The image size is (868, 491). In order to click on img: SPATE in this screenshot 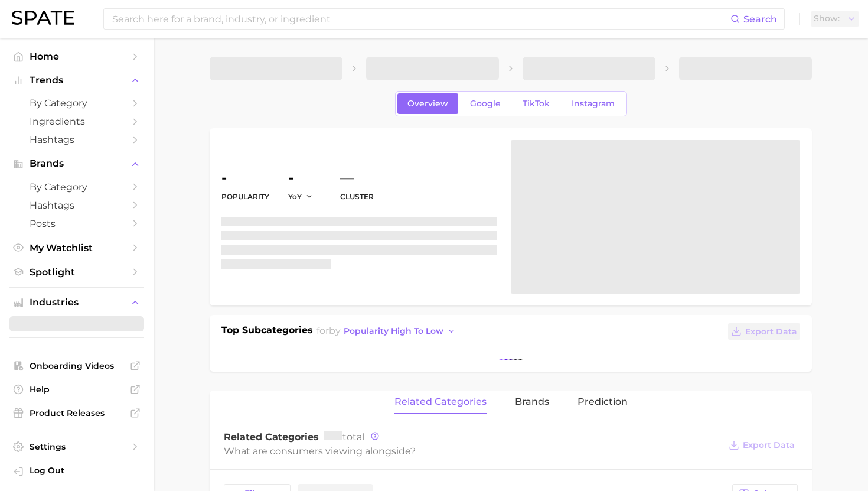, I will do `click(43, 18)`.